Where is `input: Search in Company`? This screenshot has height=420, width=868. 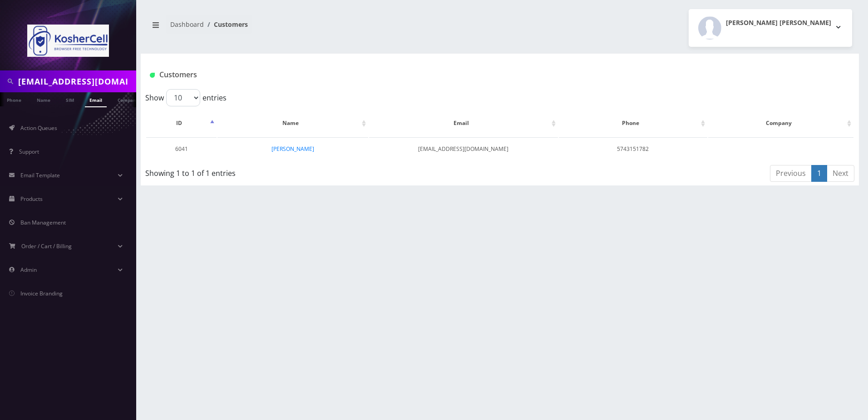
input: Search in Company is located at coordinates (76, 81).